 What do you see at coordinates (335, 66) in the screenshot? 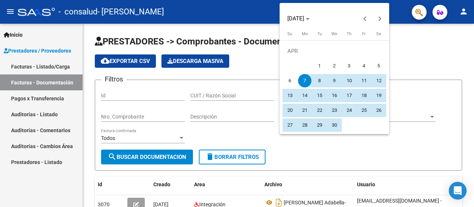
I see `span: 2` at bounding box center [335, 66].